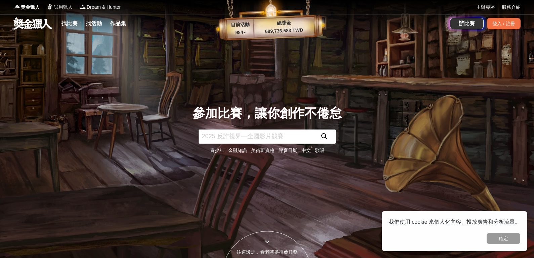 The width and height of the screenshot is (534, 258). What do you see at coordinates (70, 24) in the screenshot?
I see `a: 找比賽` at bounding box center [70, 24].